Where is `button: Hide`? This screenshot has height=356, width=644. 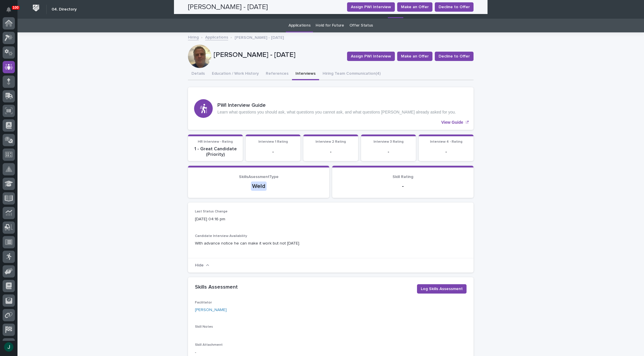 button: Hide is located at coordinates (202, 265).